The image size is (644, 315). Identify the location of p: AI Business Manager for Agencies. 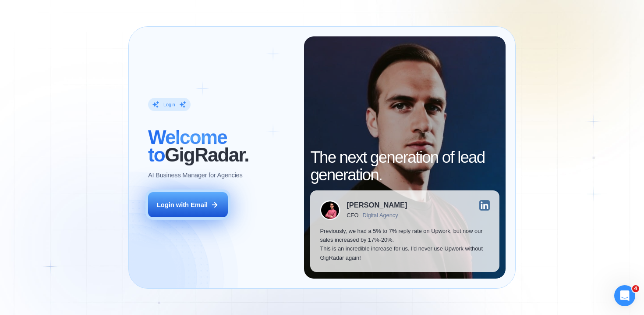
(196, 175).